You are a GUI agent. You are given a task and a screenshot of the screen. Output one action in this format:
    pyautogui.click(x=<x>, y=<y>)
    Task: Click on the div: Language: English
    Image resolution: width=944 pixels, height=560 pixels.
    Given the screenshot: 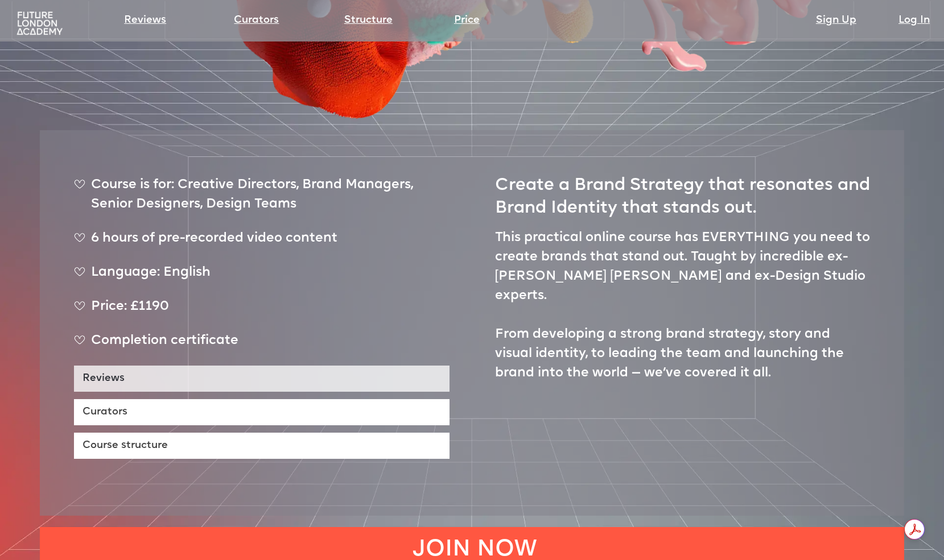 What is the action you would take?
    pyautogui.click(x=261, y=278)
    